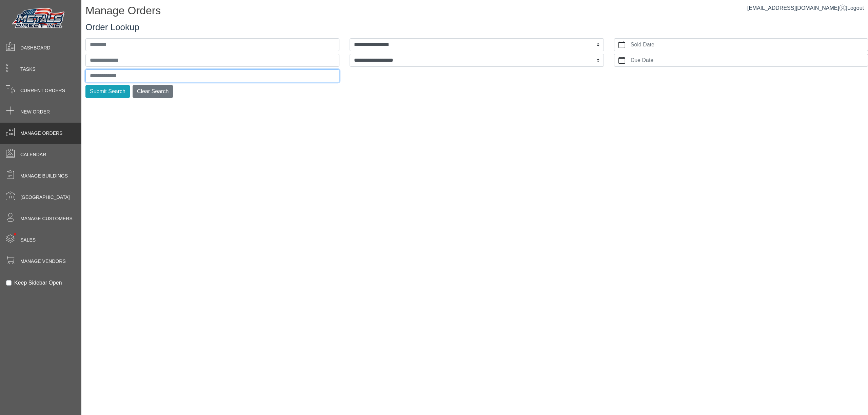 The image size is (868, 415). What do you see at coordinates (28, 69) in the screenshot?
I see `span: Tasks` at bounding box center [28, 69].